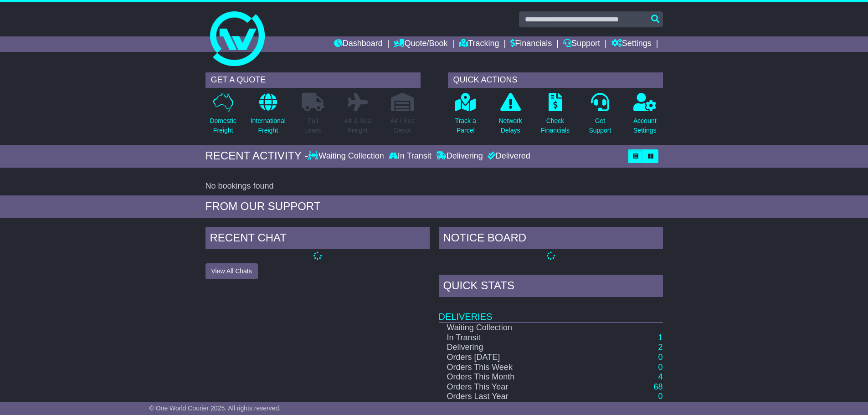 Image resolution: width=868 pixels, height=415 pixels. What do you see at coordinates (645, 126) in the screenshot?
I see `p: Account Settings` at bounding box center [645, 126].